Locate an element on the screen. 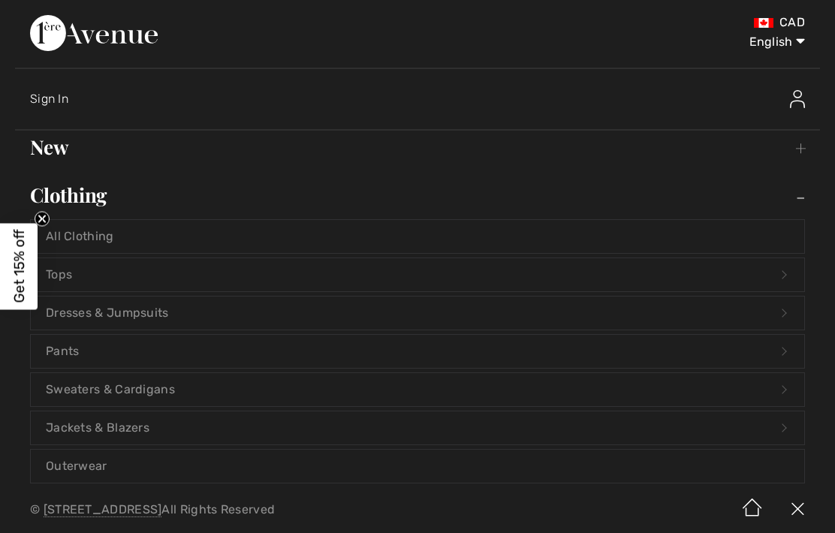 The width and height of the screenshot is (835, 533). a: Pants is located at coordinates (417, 351).